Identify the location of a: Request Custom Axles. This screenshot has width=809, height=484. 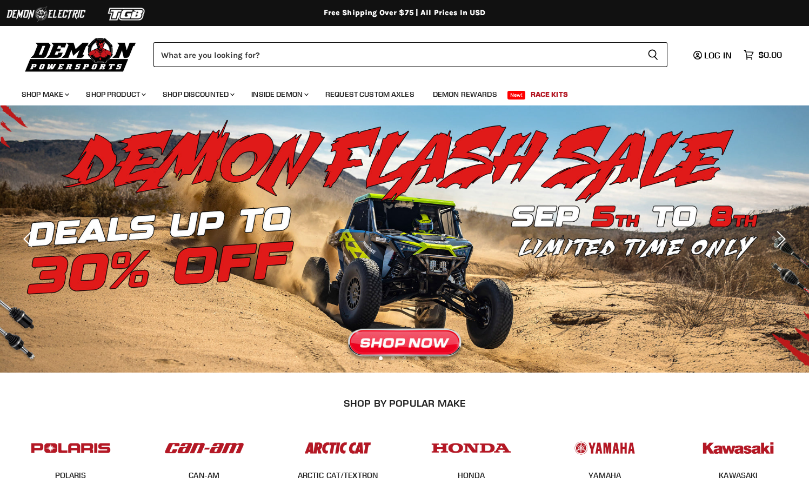
(370, 94).